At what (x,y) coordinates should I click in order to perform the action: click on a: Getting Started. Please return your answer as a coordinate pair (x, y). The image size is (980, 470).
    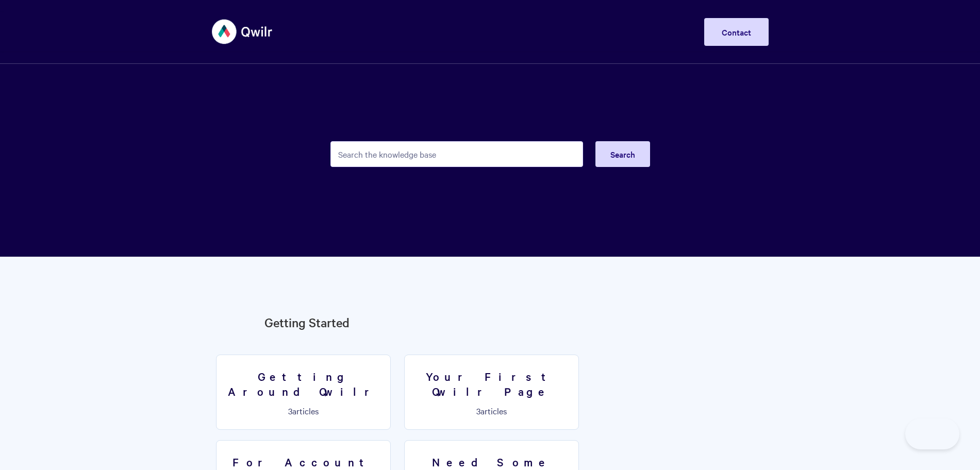
    Looking at the image, I should click on (306, 323).